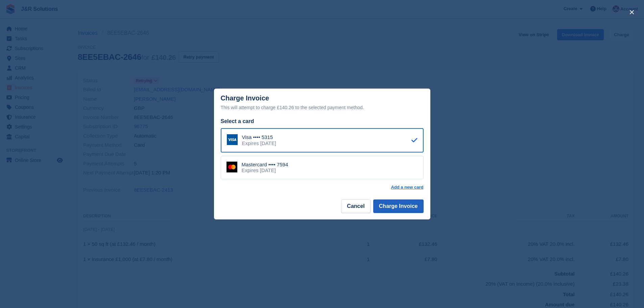 This screenshot has height=308, width=644. Describe the element at coordinates (322, 108) in the screenshot. I see `div: This will attempt to charge £140.26 to the selected payment method.` at that location.